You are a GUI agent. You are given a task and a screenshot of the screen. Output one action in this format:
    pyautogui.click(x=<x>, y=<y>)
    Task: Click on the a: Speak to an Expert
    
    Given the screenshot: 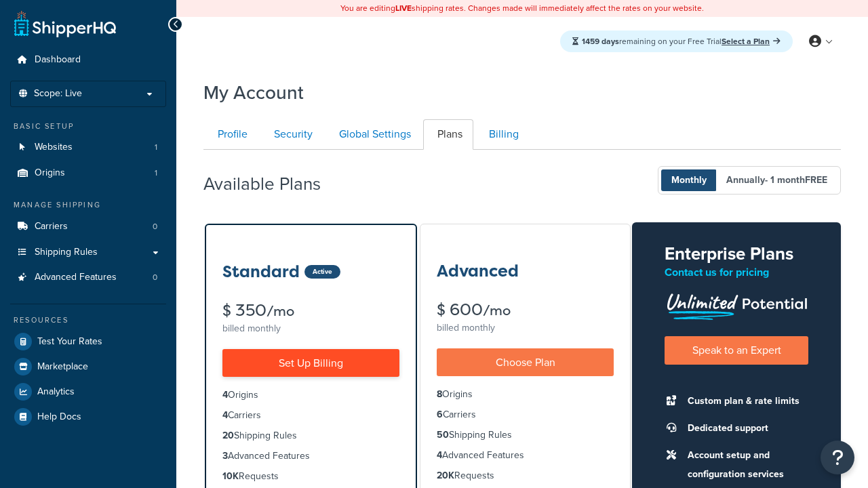 What is the action you would take?
    pyautogui.click(x=737, y=350)
    